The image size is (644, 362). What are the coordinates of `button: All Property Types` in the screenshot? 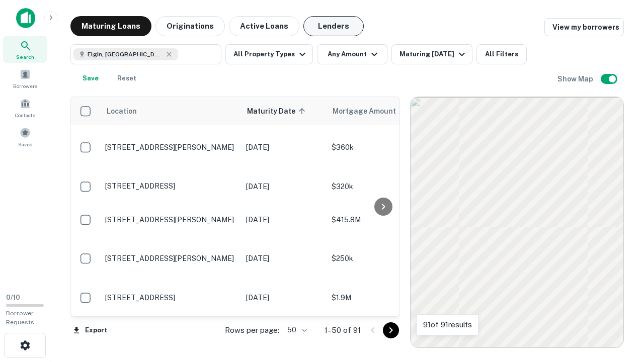 It's located at (269, 54).